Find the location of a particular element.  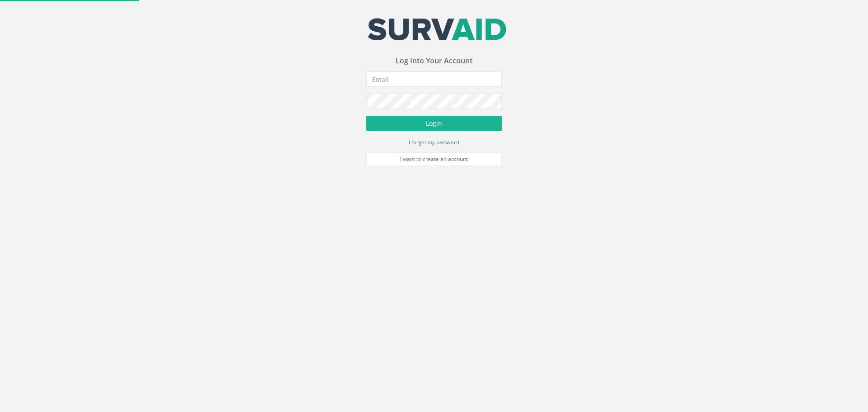

a: I forgot my password is located at coordinates (434, 142).